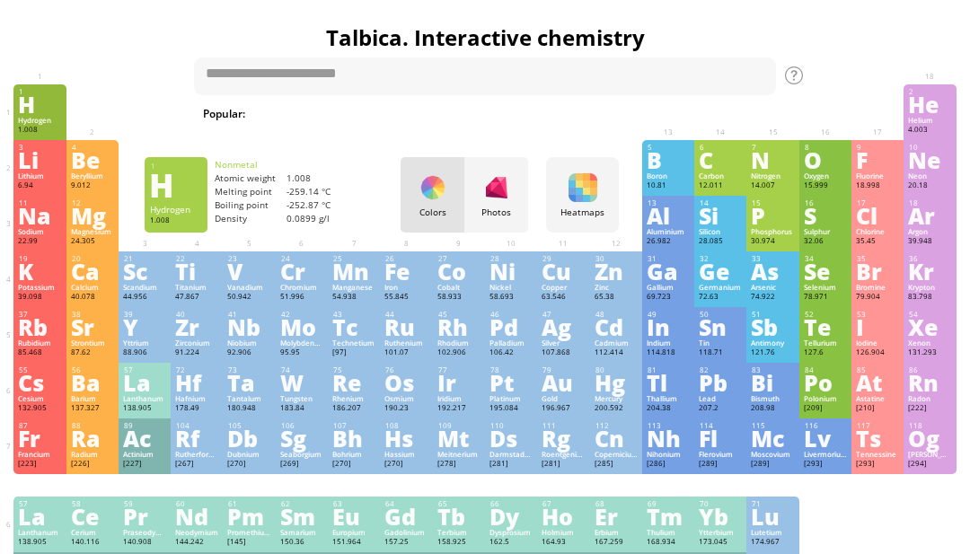  I want to click on div: Ar, so click(930, 216).